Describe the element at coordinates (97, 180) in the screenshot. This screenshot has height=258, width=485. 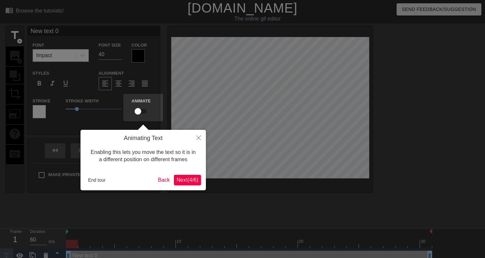
I see `button: End tour` at that location.